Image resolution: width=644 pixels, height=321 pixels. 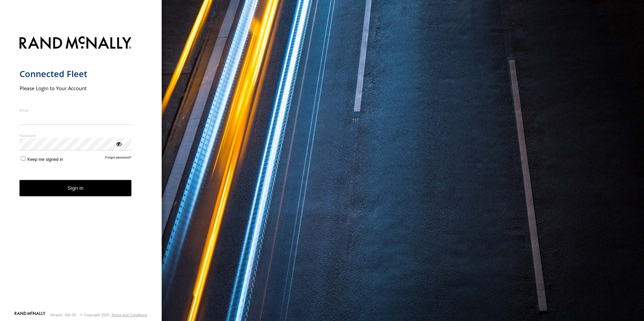 I want to click on a: Forgot password?, so click(x=119, y=158).